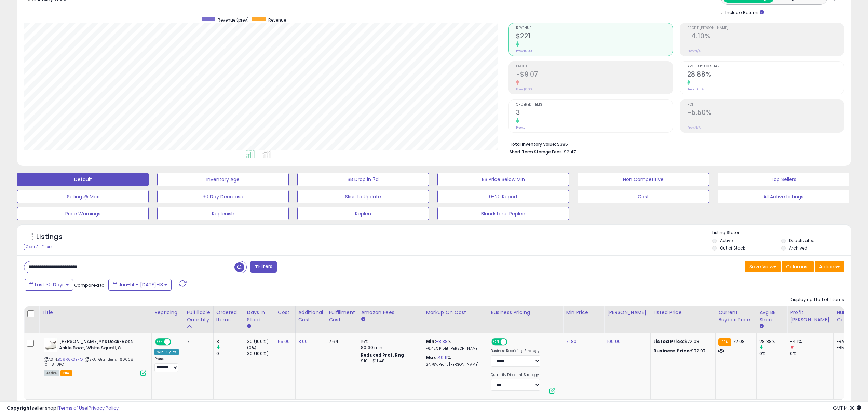  I want to click on button: Blundstone Replen, so click(503, 214).